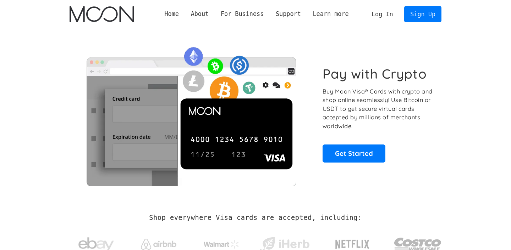 The image size is (511, 250). What do you see at coordinates (159, 244) in the screenshot?
I see `img: Airbnb` at bounding box center [159, 244].